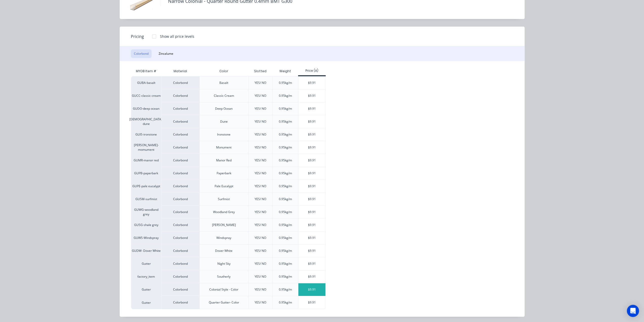 This screenshot has height=322, width=644. Describe the element at coordinates (633, 311) in the screenshot. I see `div: Open Intercom Messenger` at that location.